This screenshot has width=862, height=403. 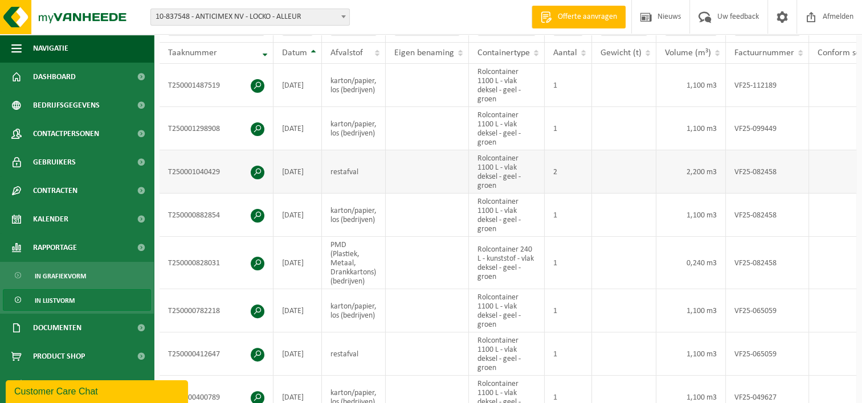 I want to click on td: T250001487519, so click(x=216, y=85).